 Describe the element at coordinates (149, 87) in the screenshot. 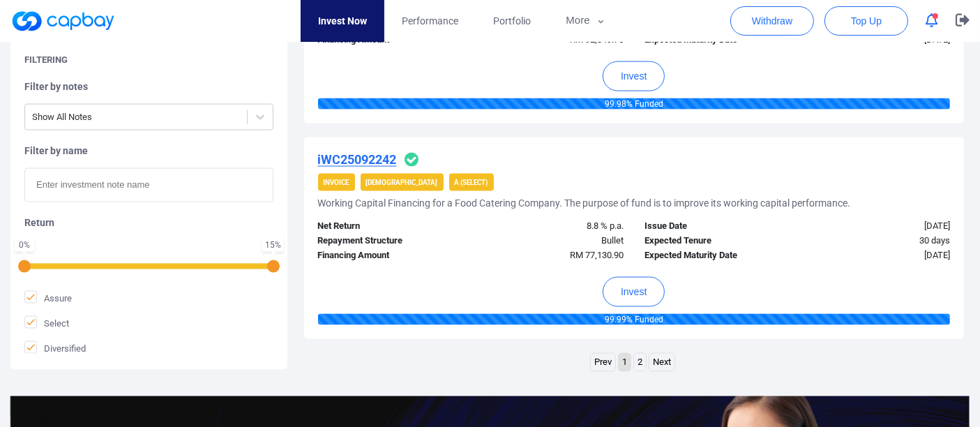

I see `h5: Filter by notes` at that location.